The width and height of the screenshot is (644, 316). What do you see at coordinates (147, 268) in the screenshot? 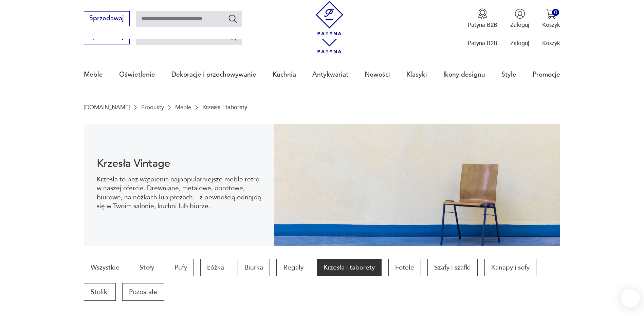
I see `a: Stoły` at bounding box center [147, 268].